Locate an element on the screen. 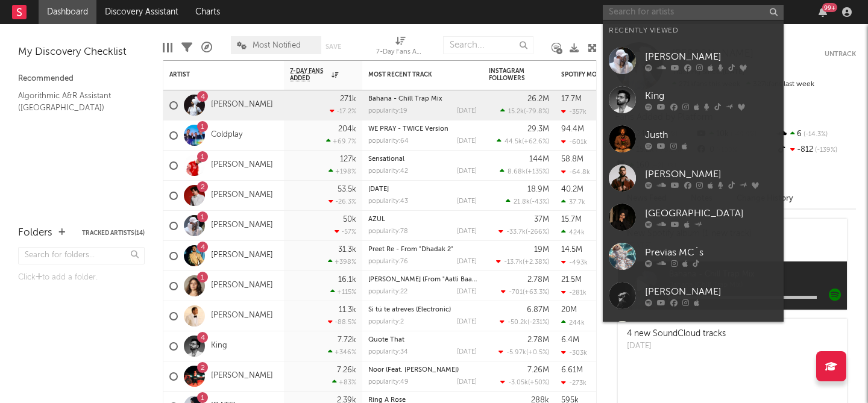 The width and height of the screenshot is (868, 403). div: -57 % is located at coordinates (345, 231).